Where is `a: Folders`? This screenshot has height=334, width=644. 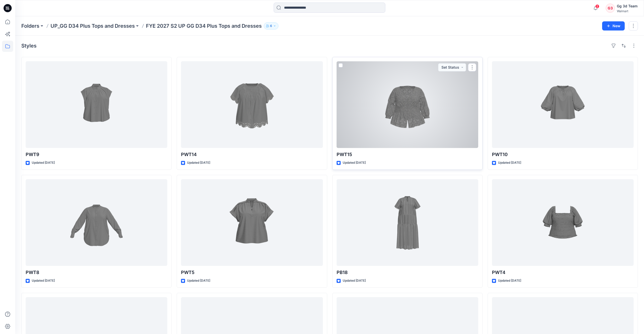
a: Folders is located at coordinates (30, 26).